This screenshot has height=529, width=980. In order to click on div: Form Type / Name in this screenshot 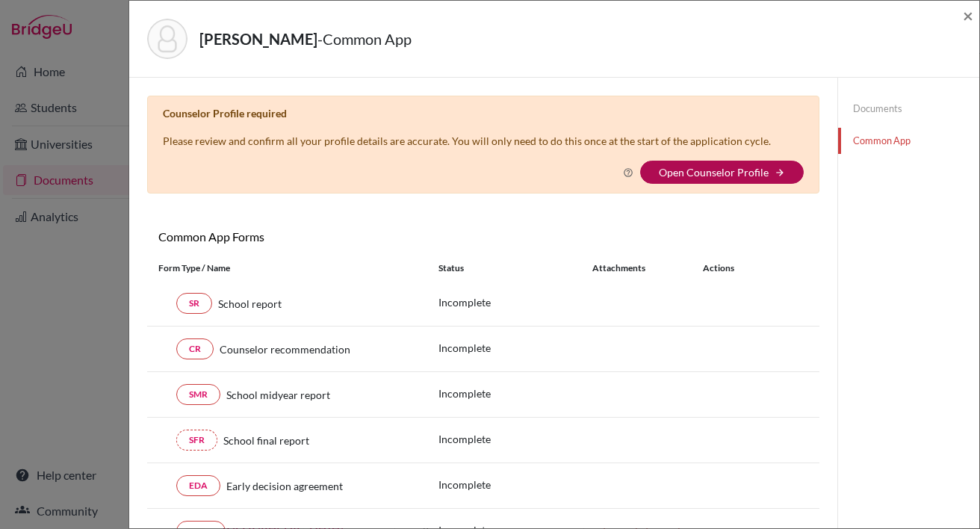, I will do `click(287, 268)`.